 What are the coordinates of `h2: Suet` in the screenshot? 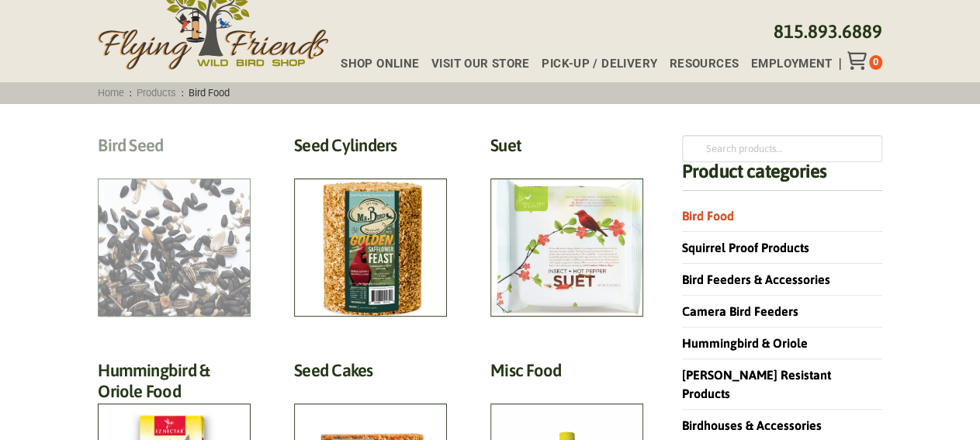 It's located at (566, 149).